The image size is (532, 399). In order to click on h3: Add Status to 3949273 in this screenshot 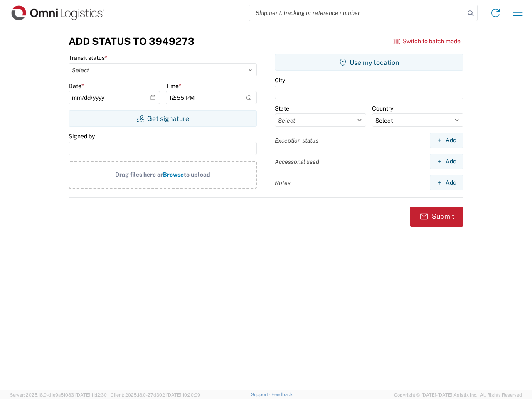, I will do `click(132, 41)`.